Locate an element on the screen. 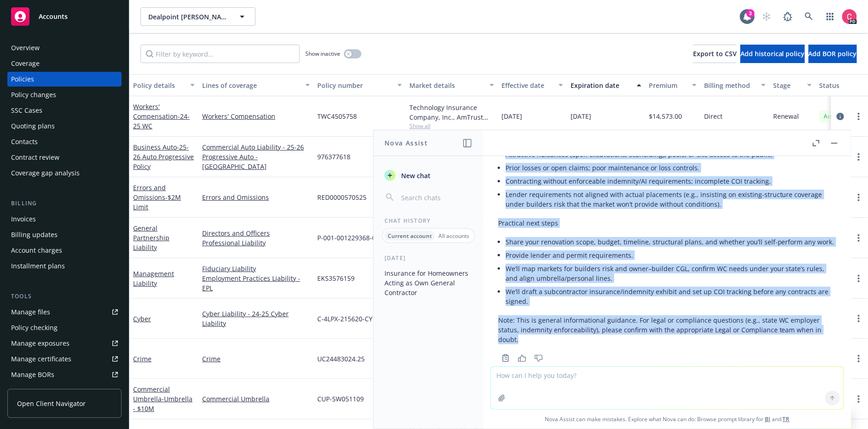 This screenshot has height=429, width=868. span: RED0000570525 is located at coordinates (342, 197).